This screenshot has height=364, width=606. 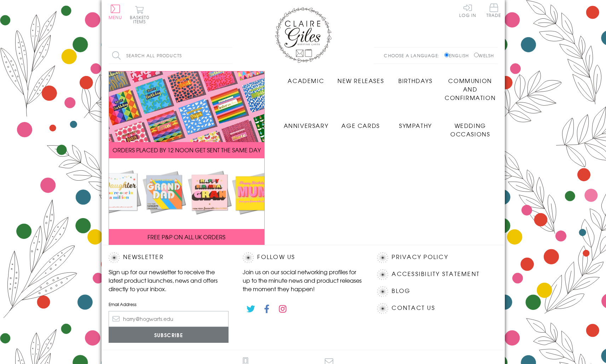 What do you see at coordinates (139, 14) in the screenshot?
I see `button: Basket0 items` at bounding box center [139, 14].